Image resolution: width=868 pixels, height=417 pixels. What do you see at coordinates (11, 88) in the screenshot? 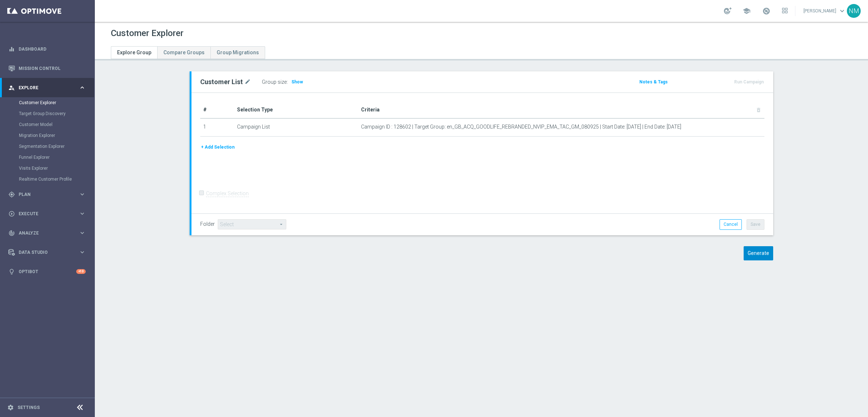
I see `i: person_search` at bounding box center [11, 88].